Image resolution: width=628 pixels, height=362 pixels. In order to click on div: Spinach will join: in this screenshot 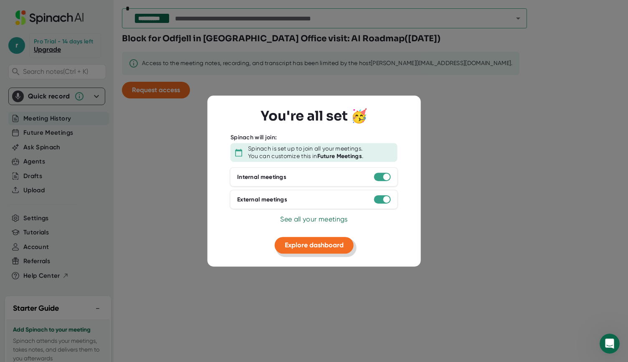, I will do `click(253, 138)`.